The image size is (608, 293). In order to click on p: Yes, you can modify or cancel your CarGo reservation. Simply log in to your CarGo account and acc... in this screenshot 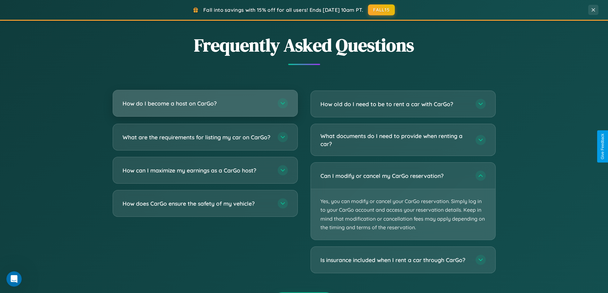, I will do `click(403, 214)`.